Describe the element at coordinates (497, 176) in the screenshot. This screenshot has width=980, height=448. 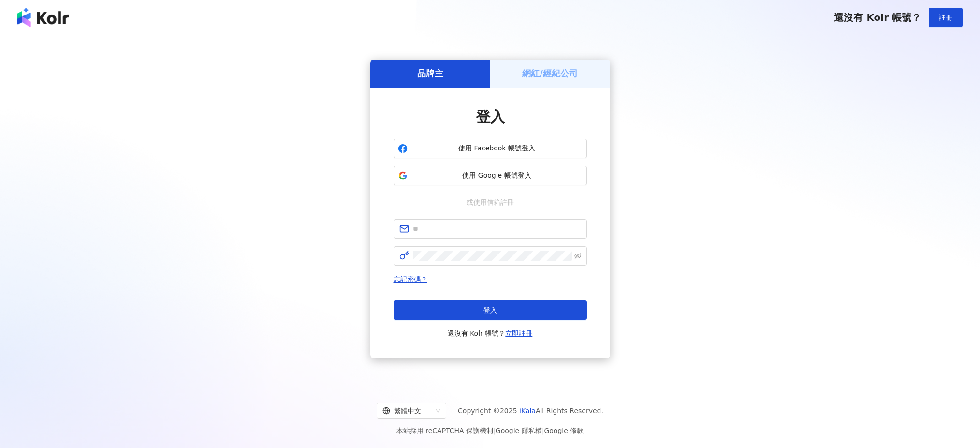
I see `span: 使用 Google 帳號登入` at that location.